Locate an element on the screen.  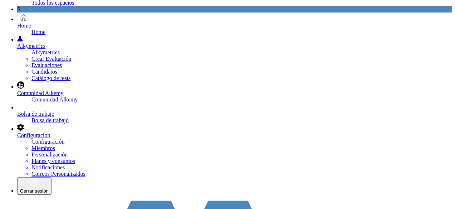
a: Candidatos is located at coordinates (44, 72).